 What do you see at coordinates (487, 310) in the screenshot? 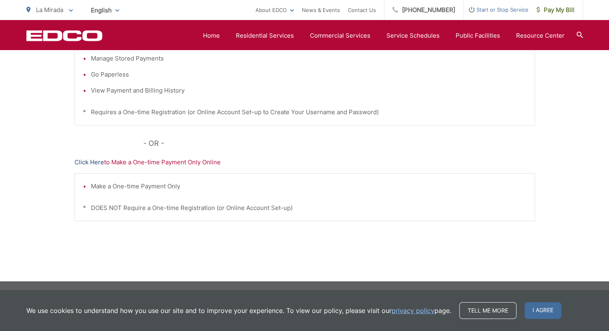
I see `a: Tell me more` at bounding box center [487, 310].